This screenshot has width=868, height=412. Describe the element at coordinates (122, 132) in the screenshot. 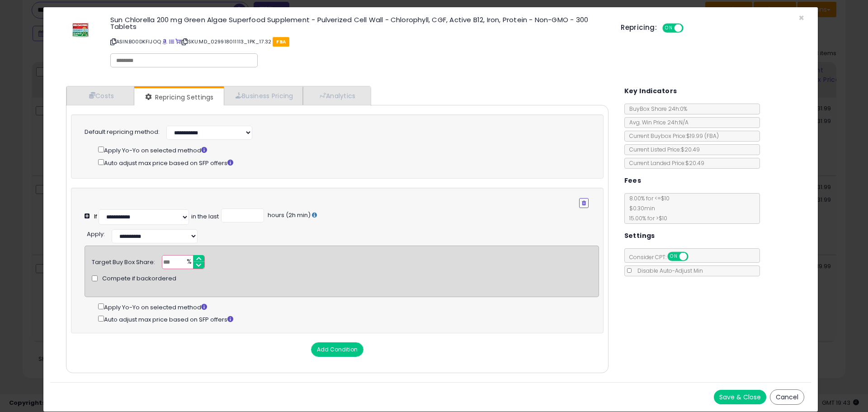

I see `label: Default repricing method:` at that location.